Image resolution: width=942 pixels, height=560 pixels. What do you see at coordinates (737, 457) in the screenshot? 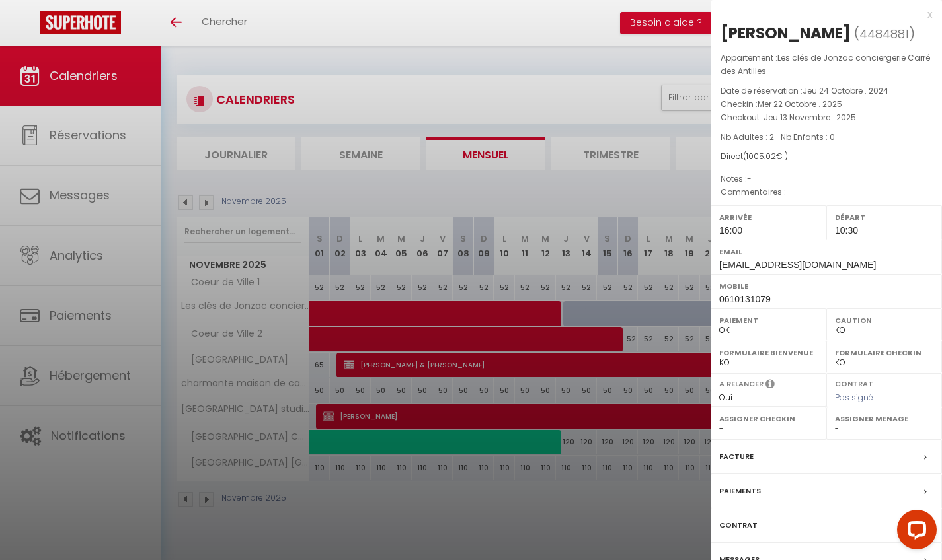
I see `label: Facture` at bounding box center [737, 457].